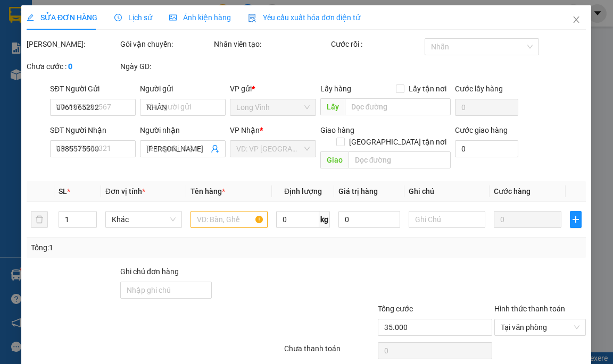  I want to click on div: SĐT Người Gửi, so click(93, 88).